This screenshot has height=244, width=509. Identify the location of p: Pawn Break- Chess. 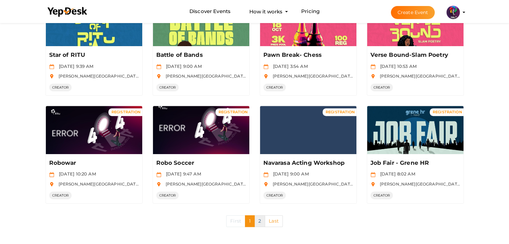
(307, 55).